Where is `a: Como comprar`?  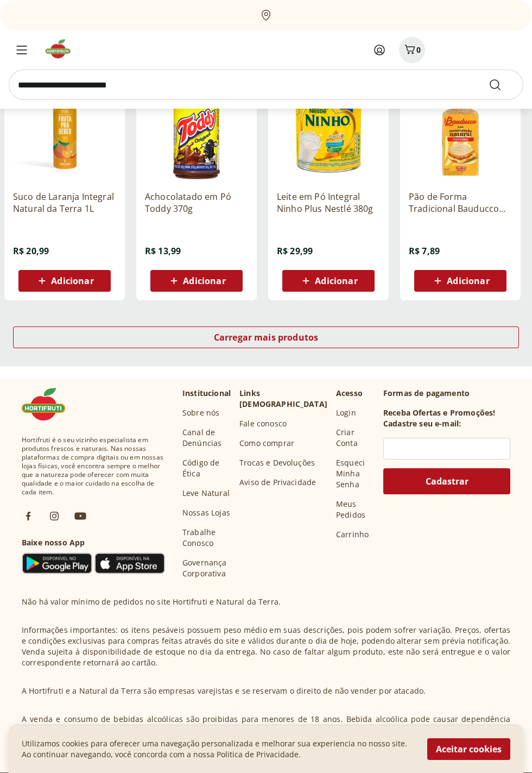 a: Como comprar is located at coordinates (267, 444).